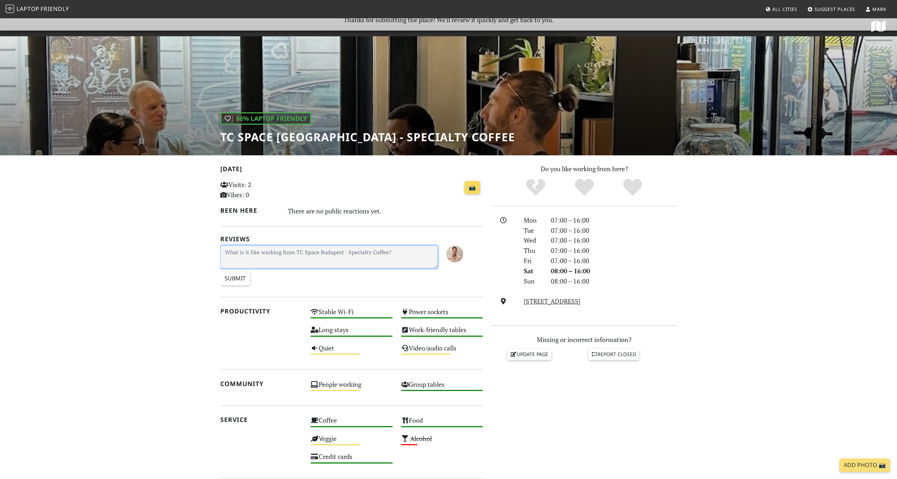 The image size is (897, 479). I want to click on s: Alcohol, so click(421, 439).